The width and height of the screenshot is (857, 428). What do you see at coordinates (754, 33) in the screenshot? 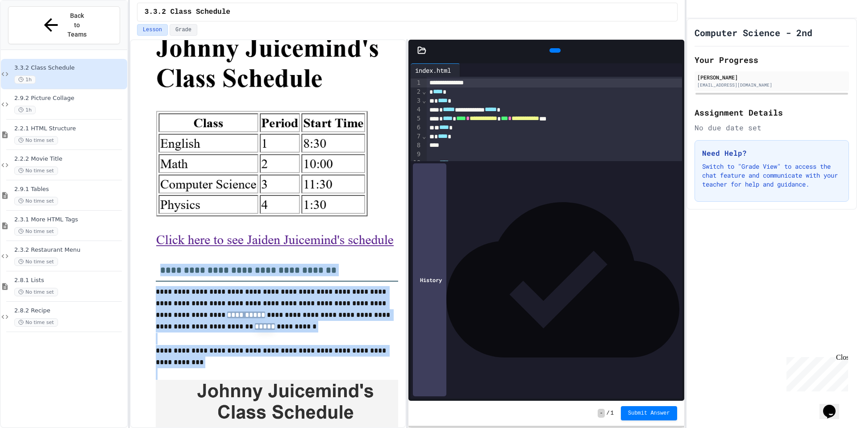
I see `h1: Computer Science - 2nd` at bounding box center [754, 33].